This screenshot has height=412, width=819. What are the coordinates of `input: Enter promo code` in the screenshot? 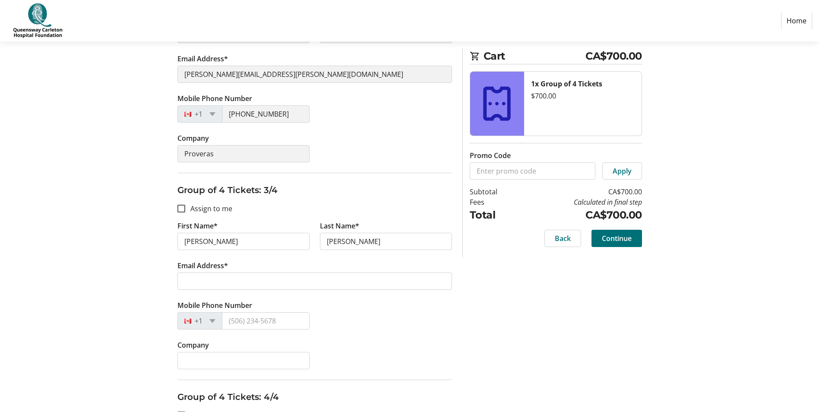 It's located at (532, 171).